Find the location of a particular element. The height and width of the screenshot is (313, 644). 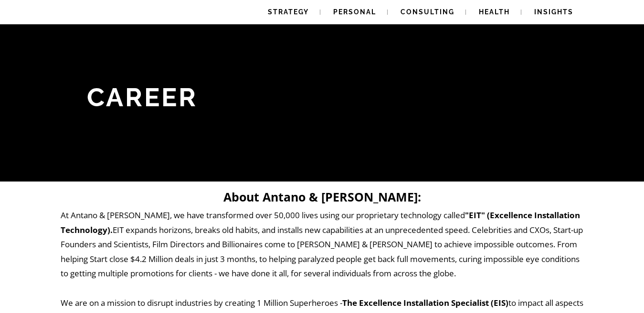

strong: "EIT" (Excellence Installation Technology). is located at coordinates (320, 222).